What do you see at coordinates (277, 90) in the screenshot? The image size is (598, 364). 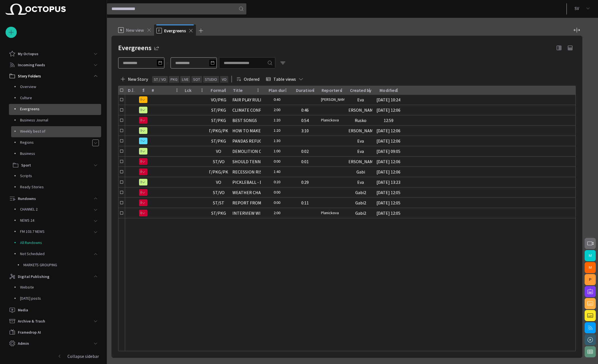 I see `div: Plan dur` at bounding box center [277, 90].